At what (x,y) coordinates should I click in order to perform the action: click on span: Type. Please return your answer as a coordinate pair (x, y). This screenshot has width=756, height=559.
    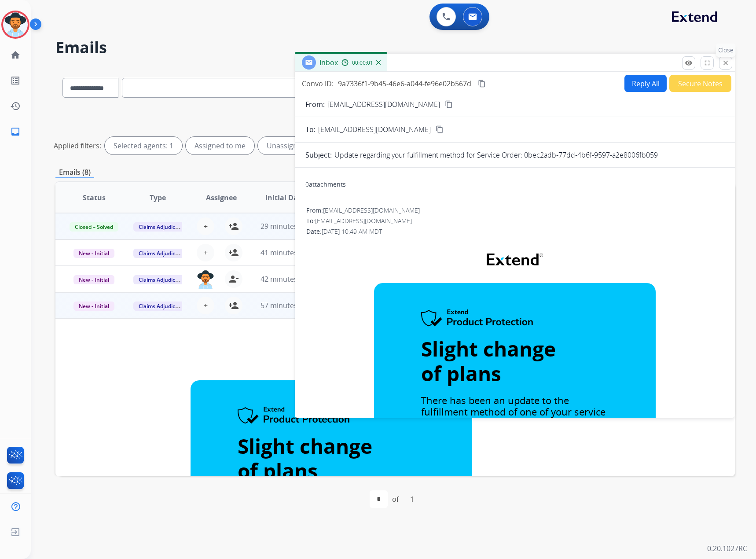
    Looking at the image, I should click on (157, 197).